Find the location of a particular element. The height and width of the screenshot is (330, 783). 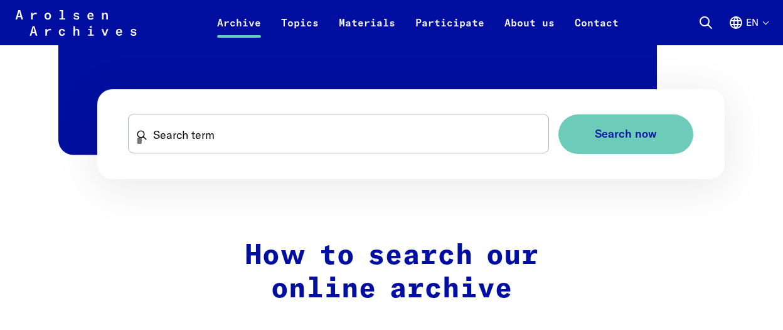

a: Participate is located at coordinates (450, 30).